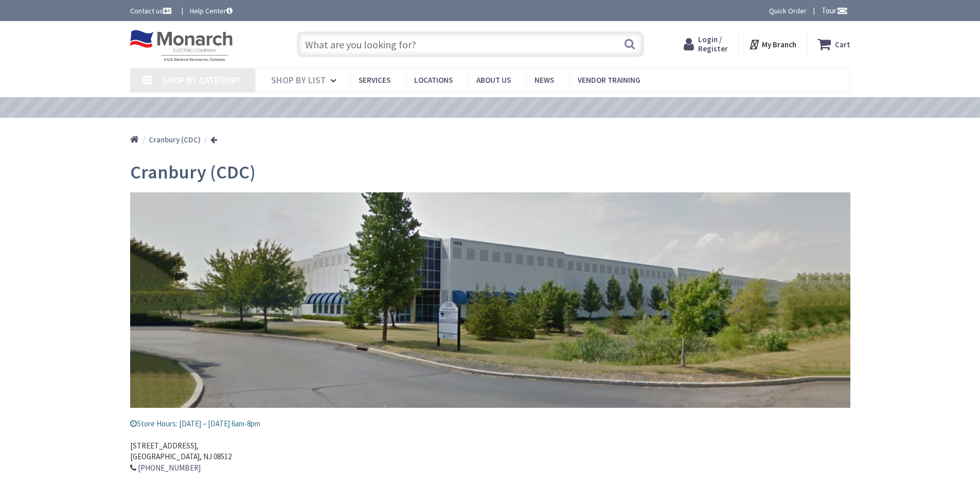 Image resolution: width=980 pixels, height=486 pixels. Describe the element at coordinates (490, 299) in the screenshot. I see `img: cranbury_slider.jpg` at that location.